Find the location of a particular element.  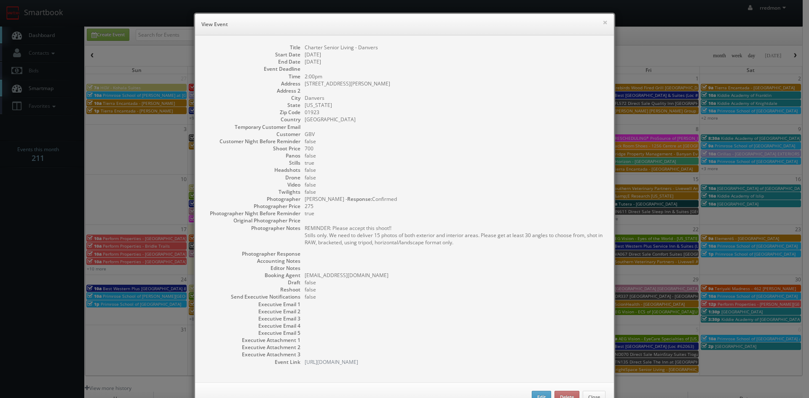

dt: State is located at coordinates (252, 105).